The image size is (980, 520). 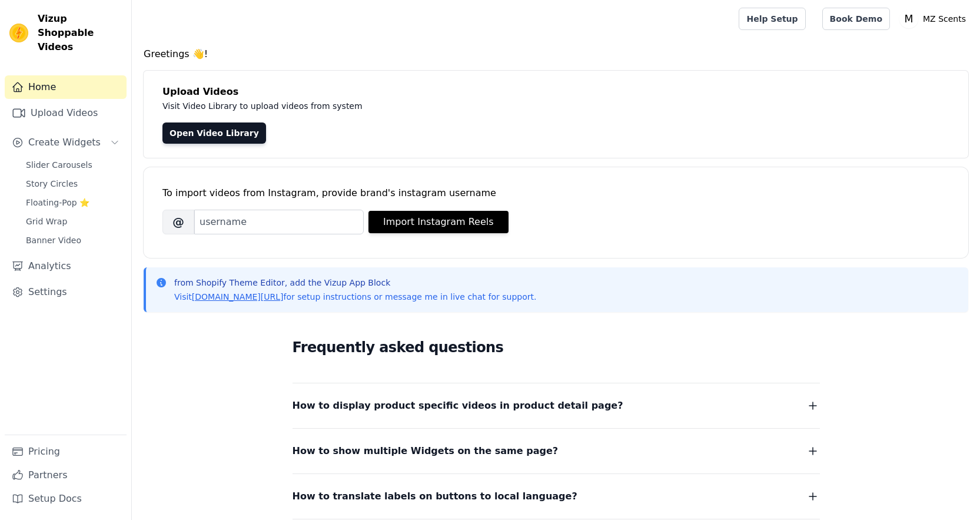 I want to click on span: Floating-Pop ⭐, so click(x=58, y=203).